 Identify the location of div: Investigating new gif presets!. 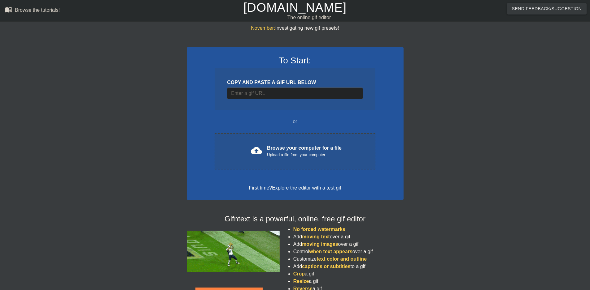
(295, 28).